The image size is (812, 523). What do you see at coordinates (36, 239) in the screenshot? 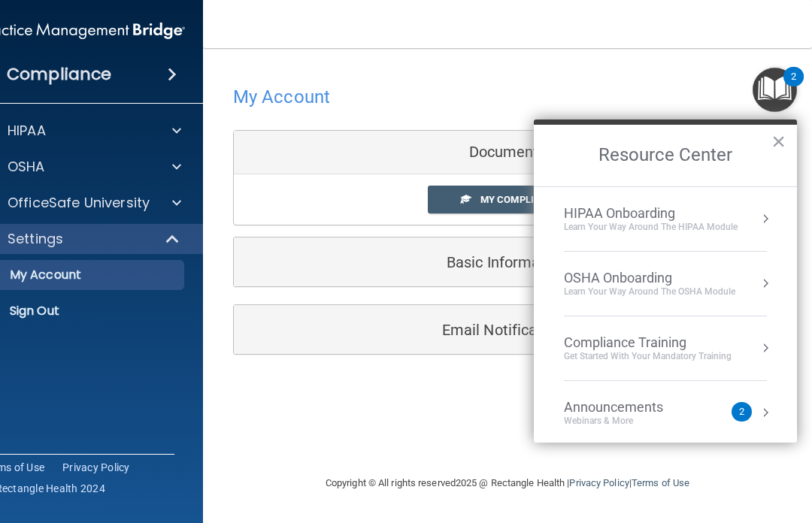
I see `p: Settings` at bounding box center [36, 239].